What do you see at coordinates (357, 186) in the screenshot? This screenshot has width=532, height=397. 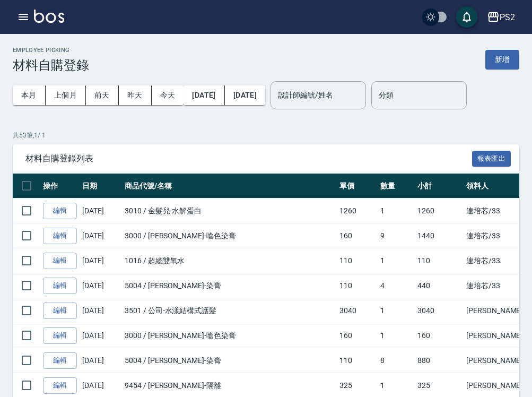 I see `th: 單價` at bounding box center [357, 186].